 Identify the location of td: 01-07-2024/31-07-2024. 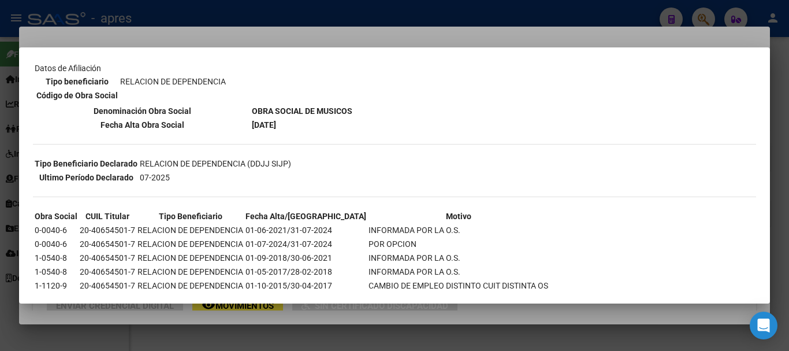
(305, 244).